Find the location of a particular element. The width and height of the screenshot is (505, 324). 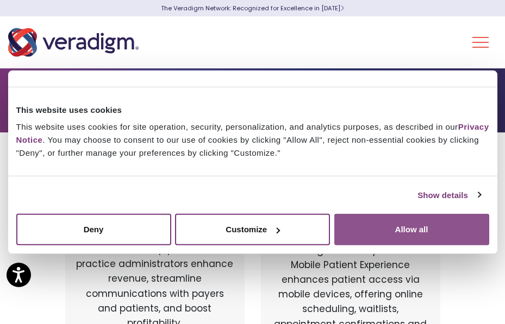

img: Veradigm logo is located at coordinates (73, 42).